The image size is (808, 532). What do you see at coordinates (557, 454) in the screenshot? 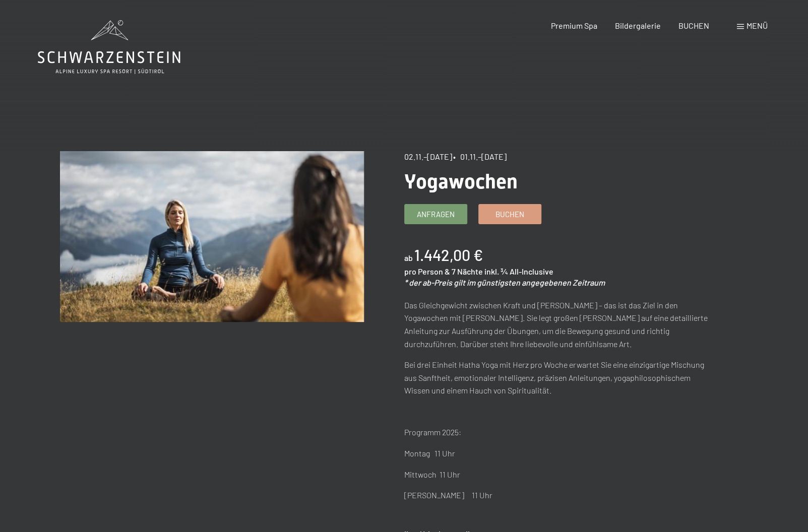
I see `p: Montag 11 Uhr` at bounding box center [557, 454].